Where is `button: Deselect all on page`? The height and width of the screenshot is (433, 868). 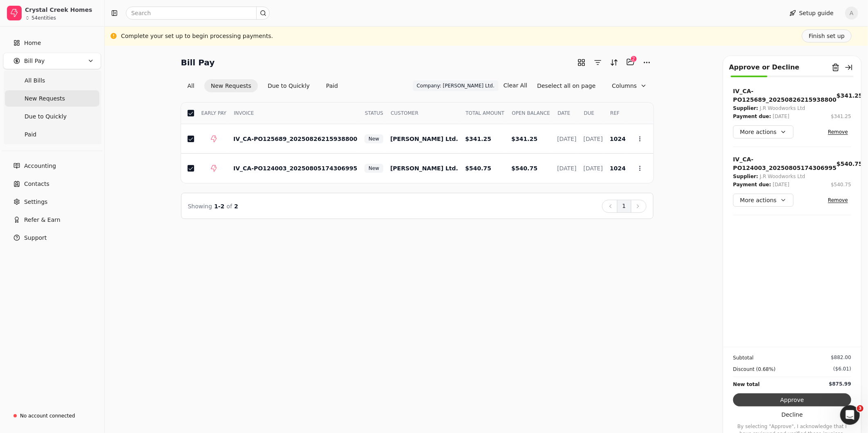
button: Deselect all on page is located at coordinates (566, 86).